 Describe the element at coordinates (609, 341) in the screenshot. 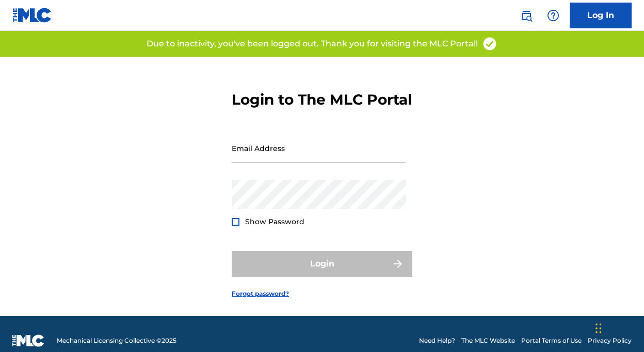

I see `a: Privacy Policy` at that location.